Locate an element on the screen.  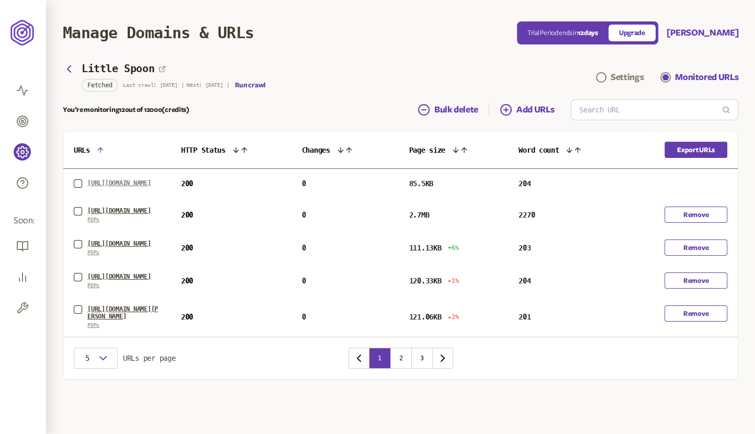
span: 12 days is located at coordinates (587, 33).